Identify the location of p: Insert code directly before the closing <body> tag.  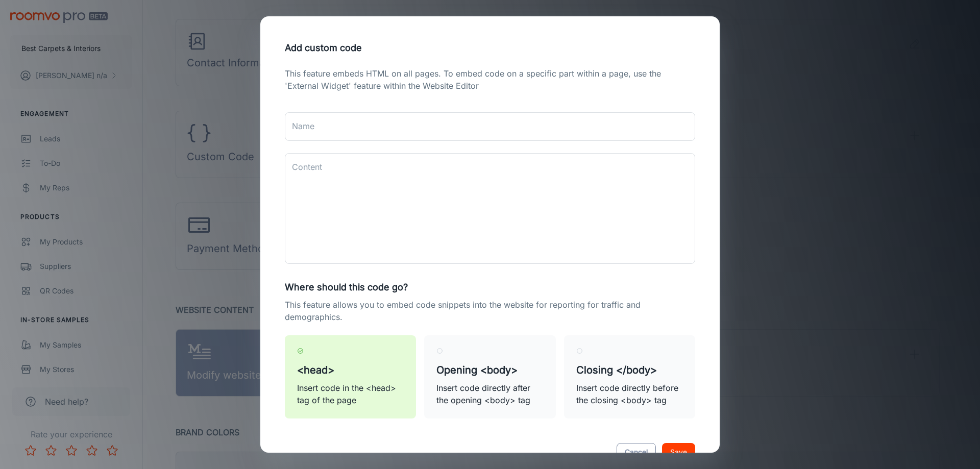
(629, 394).